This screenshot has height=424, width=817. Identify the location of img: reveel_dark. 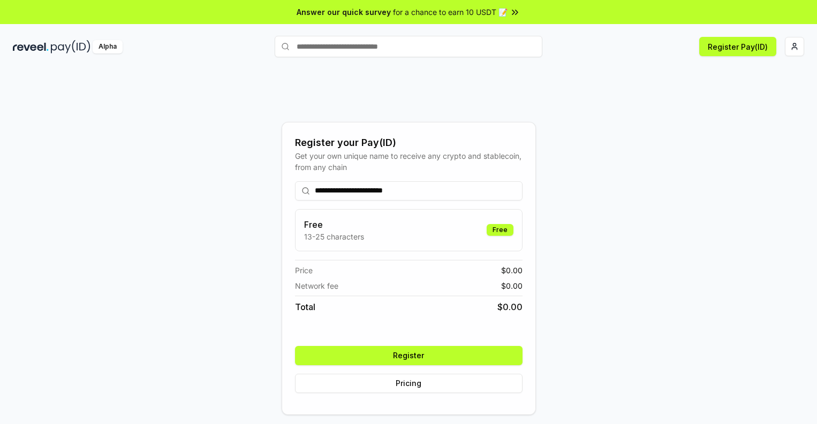
(30, 47).